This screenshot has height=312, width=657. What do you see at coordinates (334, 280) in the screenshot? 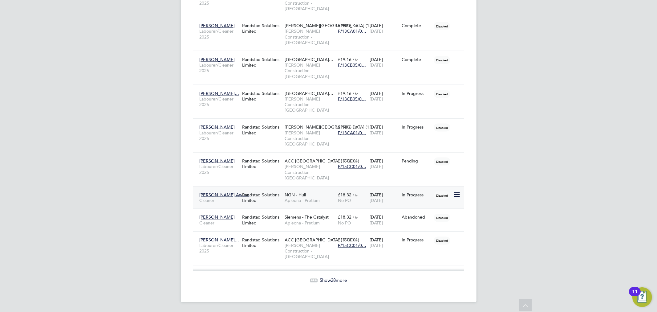
I see `span: 28` at bounding box center [334, 280].